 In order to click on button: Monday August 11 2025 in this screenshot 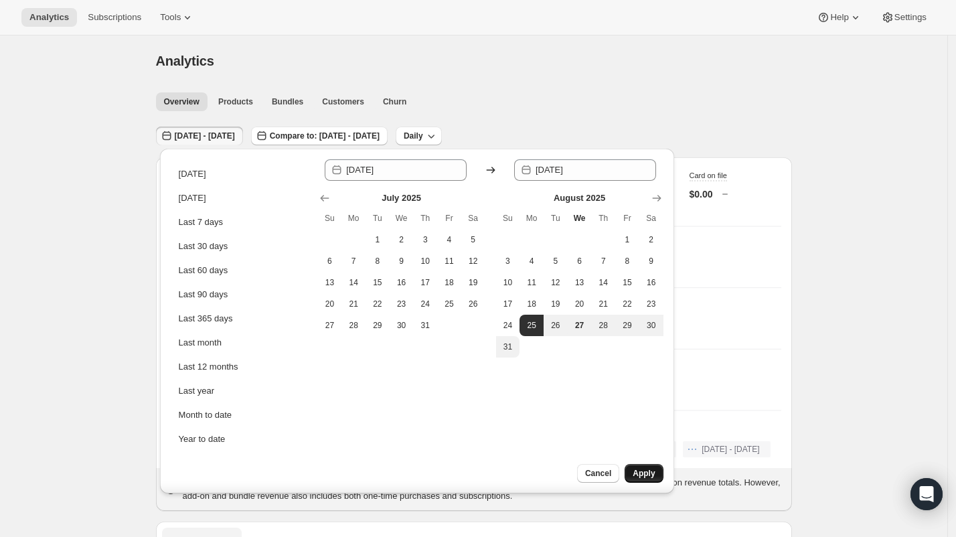, I will do `click(531, 282)`.